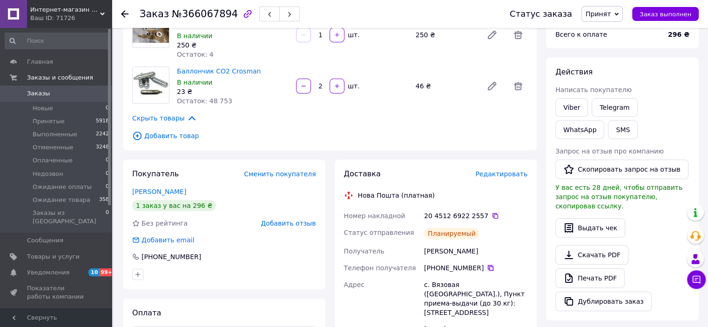 The image size is (708, 327). Describe the element at coordinates (48, 273) in the screenshot. I see `span: Уведомления` at that location.